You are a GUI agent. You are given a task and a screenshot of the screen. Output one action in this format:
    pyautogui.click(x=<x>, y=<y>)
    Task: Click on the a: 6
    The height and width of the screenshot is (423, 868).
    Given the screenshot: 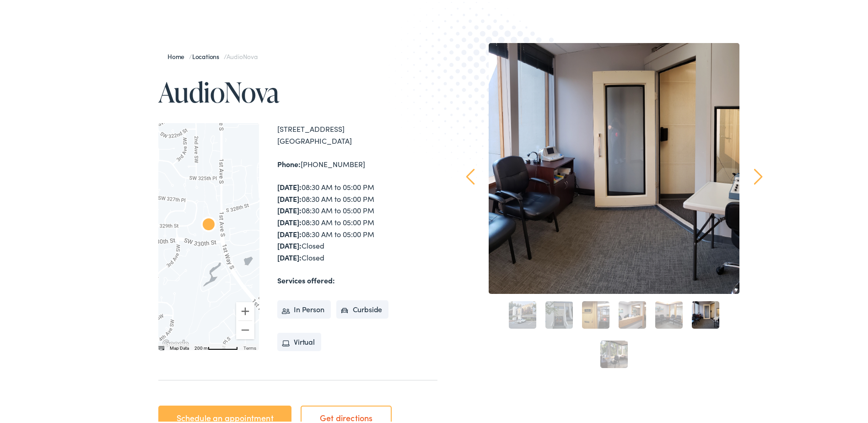 What is the action you would take?
    pyautogui.click(x=706, y=313)
    